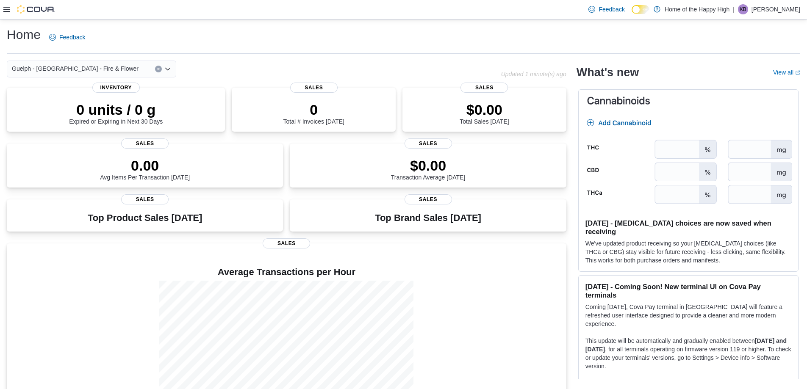  What do you see at coordinates (158, 69) in the screenshot?
I see `button: Clear input` at bounding box center [158, 69].